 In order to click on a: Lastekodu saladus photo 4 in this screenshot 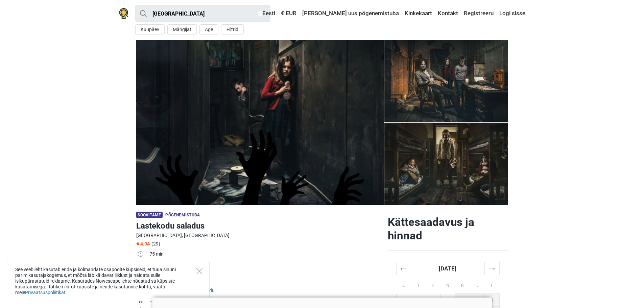, I will do `click(446, 164)`.